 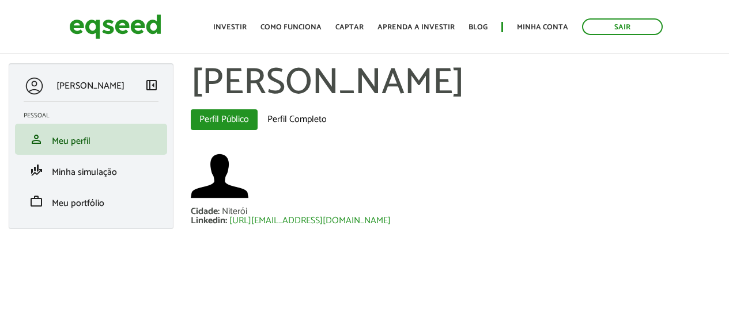 What do you see at coordinates (95, 116) in the screenshot?
I see `h2: Pessoal` at bounding box center [95, 116].